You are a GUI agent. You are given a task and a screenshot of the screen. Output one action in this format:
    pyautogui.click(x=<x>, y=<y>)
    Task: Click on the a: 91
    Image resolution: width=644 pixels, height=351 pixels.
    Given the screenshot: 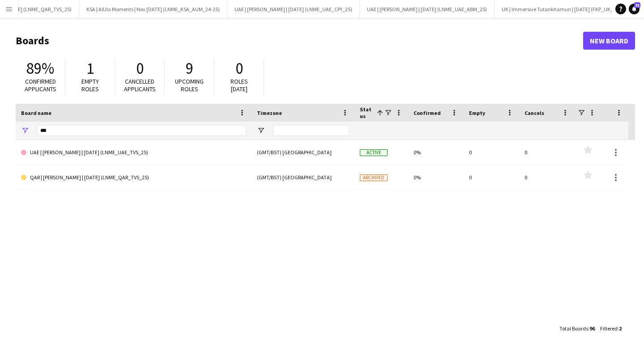 What is the action you would take?
    pyautogui.click(x=634, y=9)
    